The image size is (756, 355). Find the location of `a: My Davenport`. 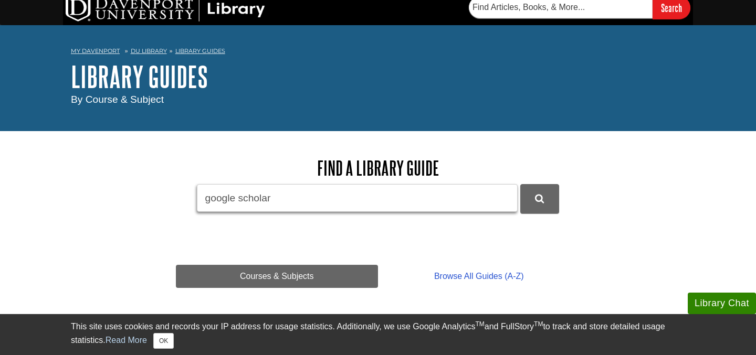

a: My Davenport is located at coordinates (95, 51).